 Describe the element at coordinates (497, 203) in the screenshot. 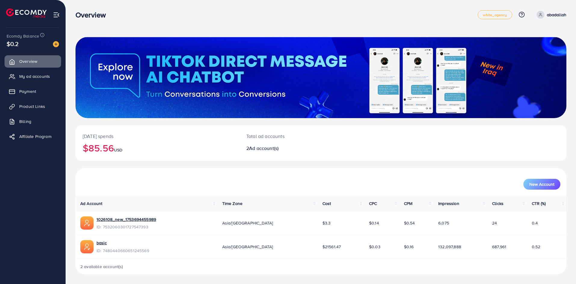

I see `span: Clicks` at that location.